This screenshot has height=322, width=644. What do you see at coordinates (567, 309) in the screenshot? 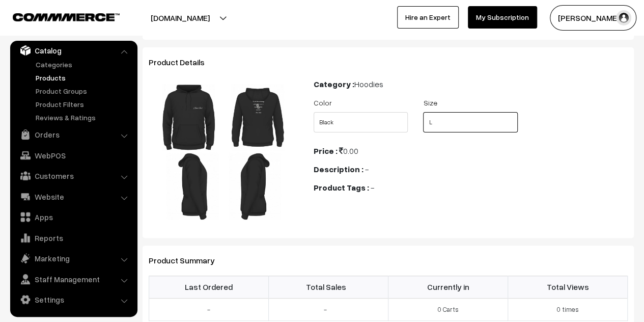
I see `td: 0 times` at bounding box center [567, 309].